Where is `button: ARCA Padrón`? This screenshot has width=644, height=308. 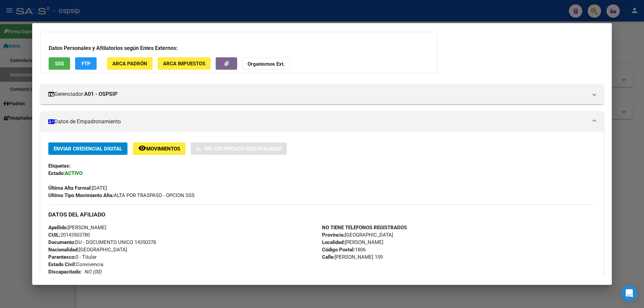 button: ARCA Padrón is located at coordinates (130, 63).